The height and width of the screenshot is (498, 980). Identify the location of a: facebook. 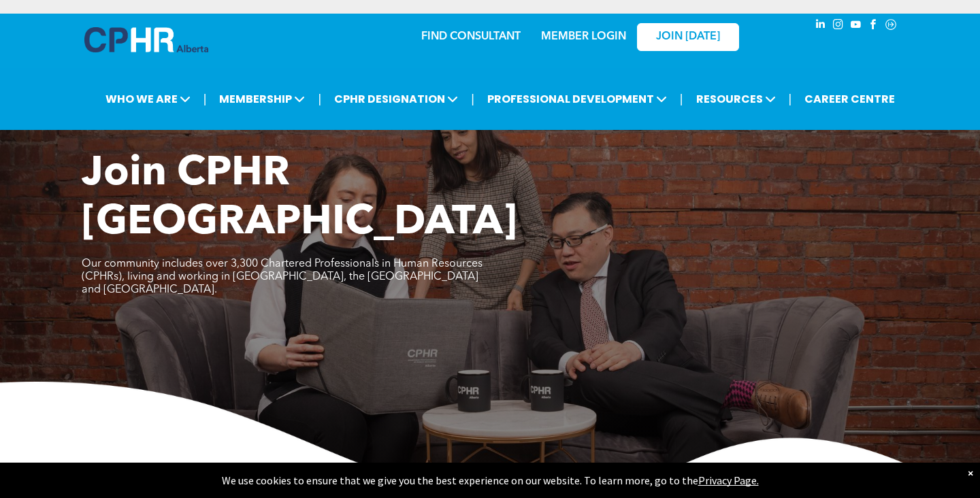
(873, 26).